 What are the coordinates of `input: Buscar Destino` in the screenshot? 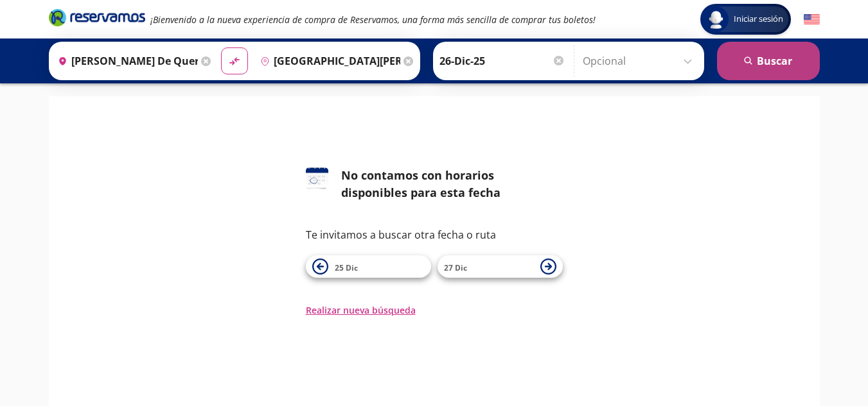 It's located at (328, 61).